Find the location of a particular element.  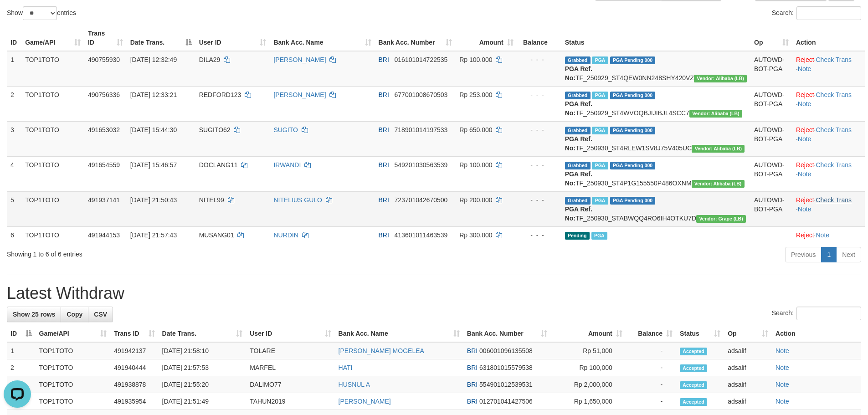

td: Rp 1,650,000 is located at coordinates (588, 401).